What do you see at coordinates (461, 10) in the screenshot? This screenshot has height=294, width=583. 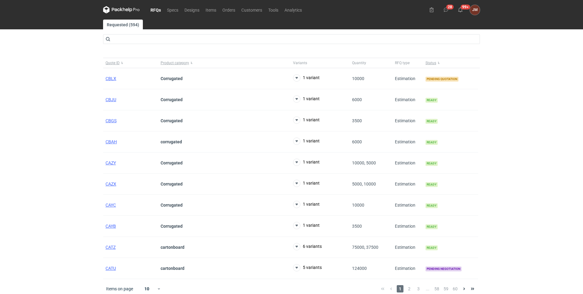 I see `button: 99+` at bounding box center [461, 10].